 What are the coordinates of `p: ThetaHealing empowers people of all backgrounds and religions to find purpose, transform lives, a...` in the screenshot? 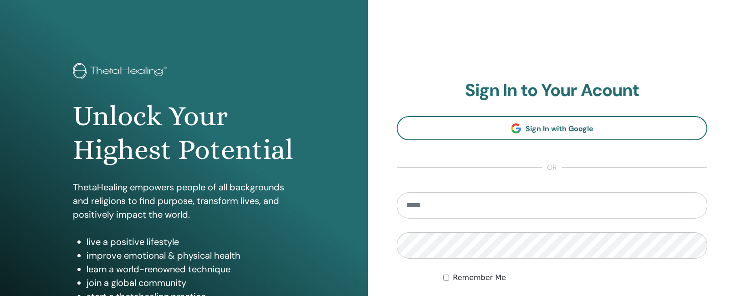 It's located at (184, 201).